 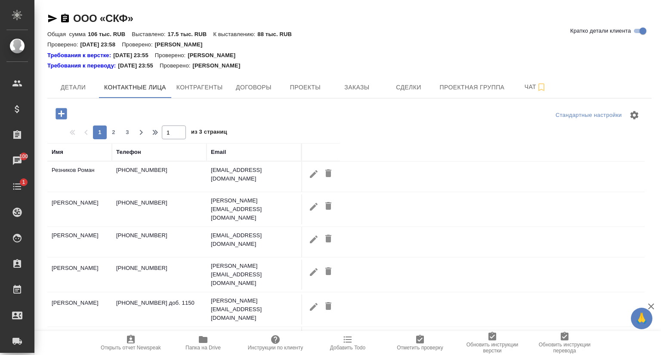 I want to click on span: Проекты, so click(x=305, y=87).